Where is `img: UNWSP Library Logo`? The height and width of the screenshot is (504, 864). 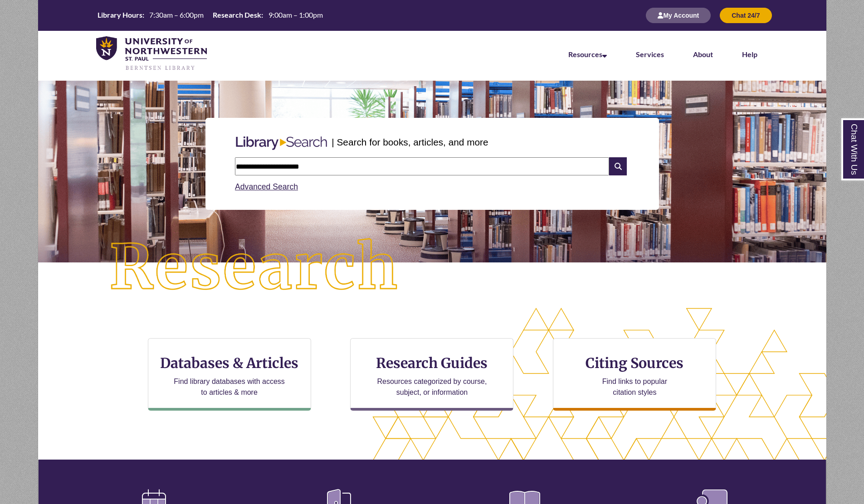
img: UNWSP Library Logo is located at coordinates (151, 54).